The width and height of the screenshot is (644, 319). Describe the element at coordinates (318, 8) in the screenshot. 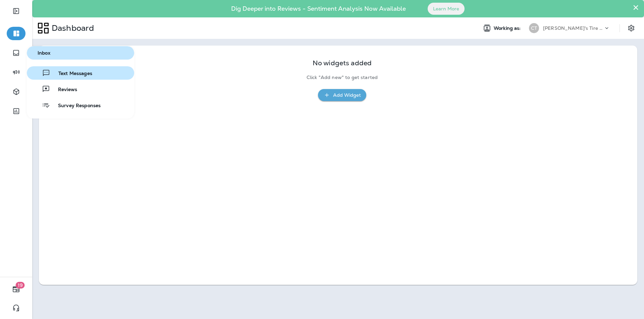

I see `p: Dig Deeper into Reviews - Sentiment Analysis Now Available` at that location.